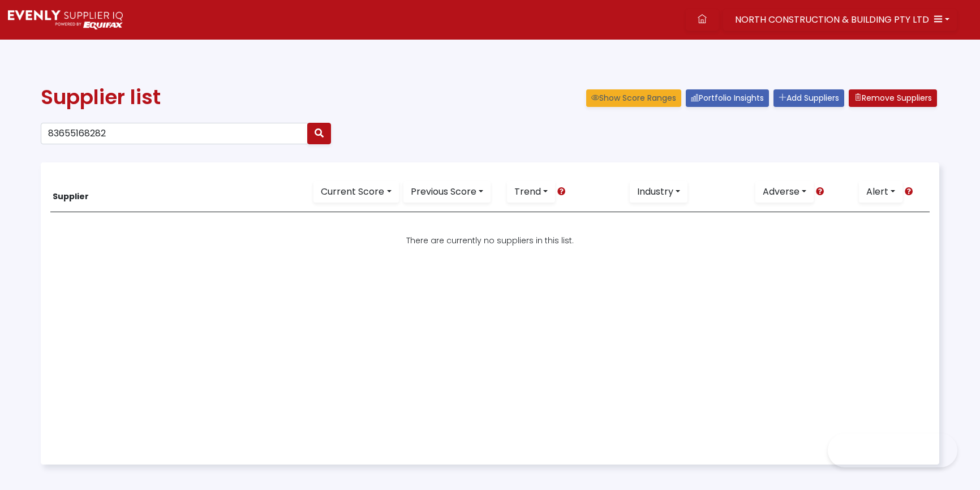 This screenshot has width=980, height=490. I want to click on a: Industry, so click(659, 192).